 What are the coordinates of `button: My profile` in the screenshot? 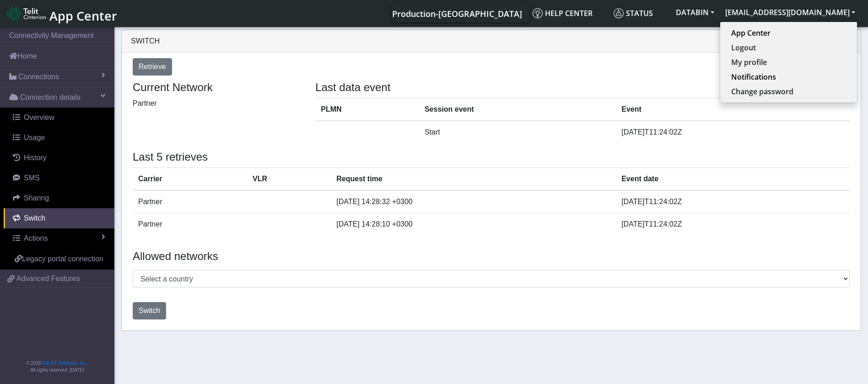 It's located at (789, 62).